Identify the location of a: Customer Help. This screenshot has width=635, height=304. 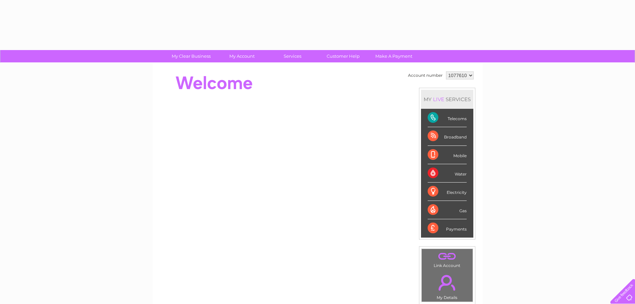
(343, 56).